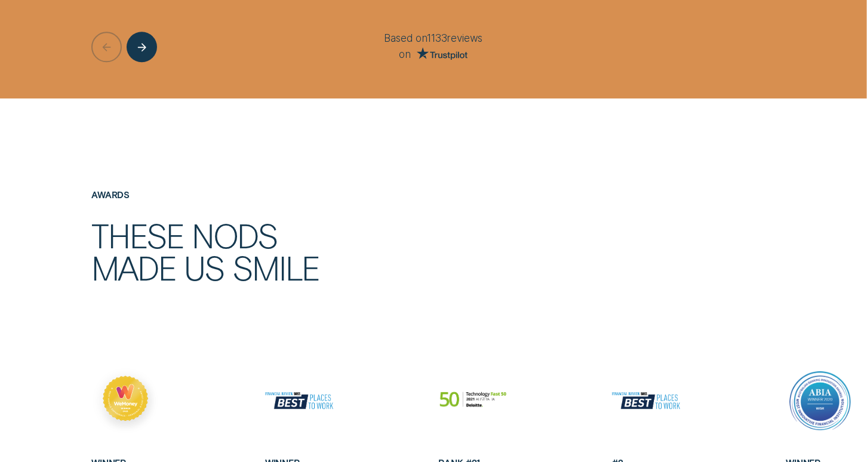 The image size is (867, 462). Describe the element at coordinates (142, 47) in the screenshot. I see `button: Next button` at that location.